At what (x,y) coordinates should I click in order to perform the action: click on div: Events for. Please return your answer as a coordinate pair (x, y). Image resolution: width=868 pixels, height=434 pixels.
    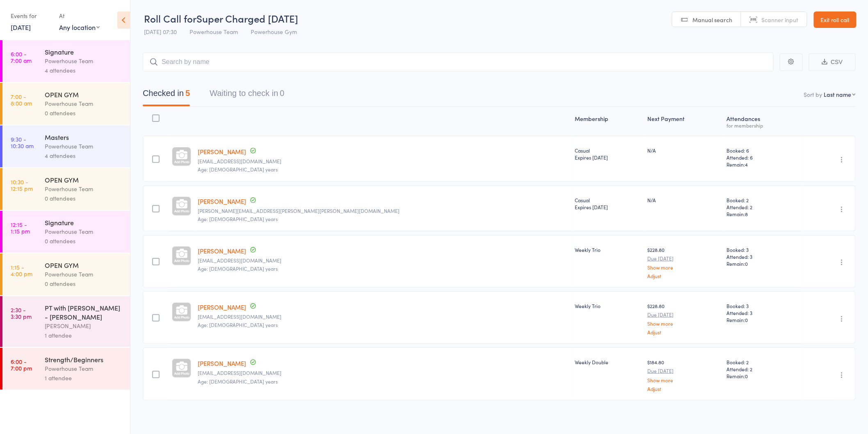
    Looking at the image, I should click on (31, 16).